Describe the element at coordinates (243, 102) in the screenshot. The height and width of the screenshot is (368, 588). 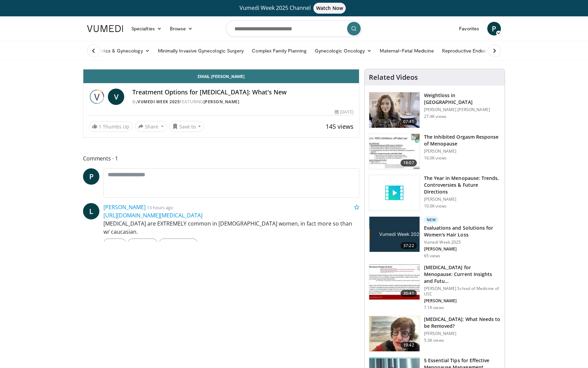
I see `div: By FEATURING` at that location.